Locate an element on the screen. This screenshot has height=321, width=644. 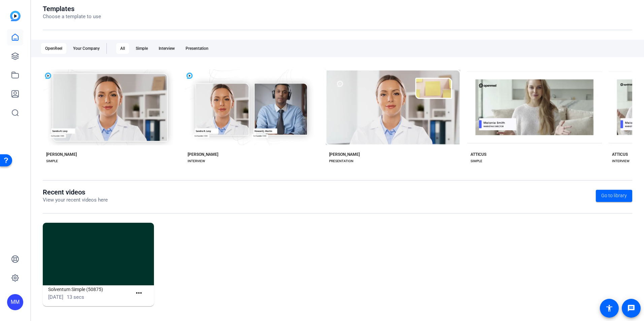
p: View your recent videos here is located at coordinates (75, 200).